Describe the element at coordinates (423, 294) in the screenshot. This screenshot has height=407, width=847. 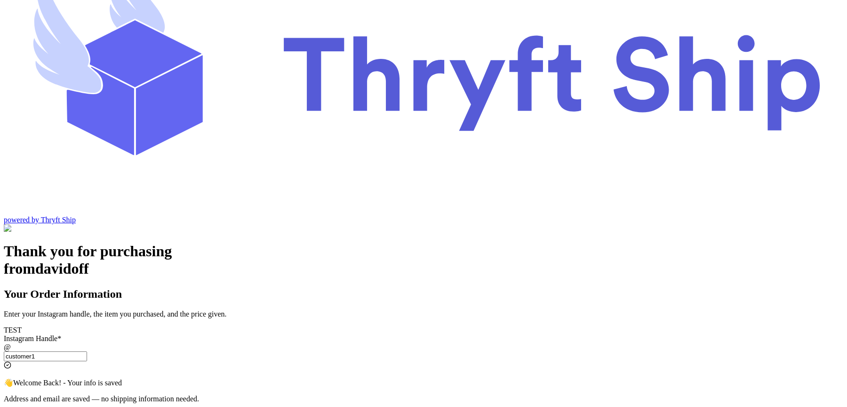
I see `h2: Your Order Information` at that location.